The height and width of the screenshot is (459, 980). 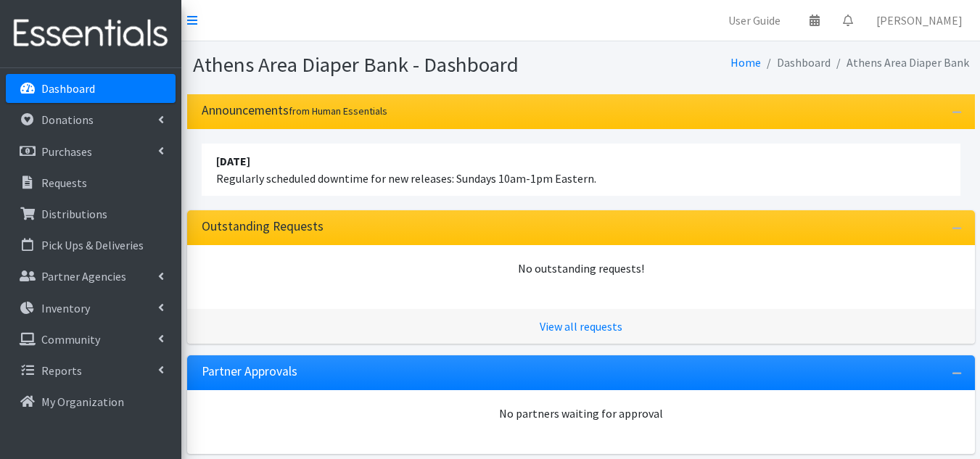 What do you see at coordinates (91, 401) in the screenshot?
I see `a: My Organization` at bounding box center [91, 401].